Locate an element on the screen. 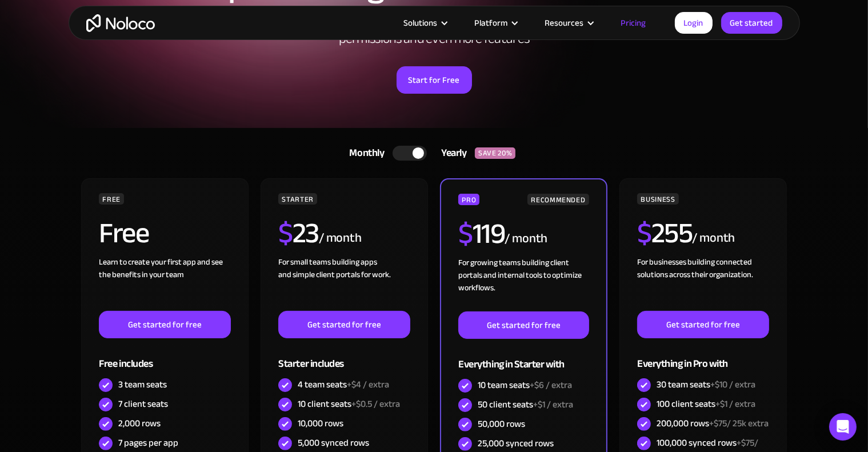 Image resolution: width=868 pixels, height=452 pixels. div: FREE is located at coordinates (111, 199).